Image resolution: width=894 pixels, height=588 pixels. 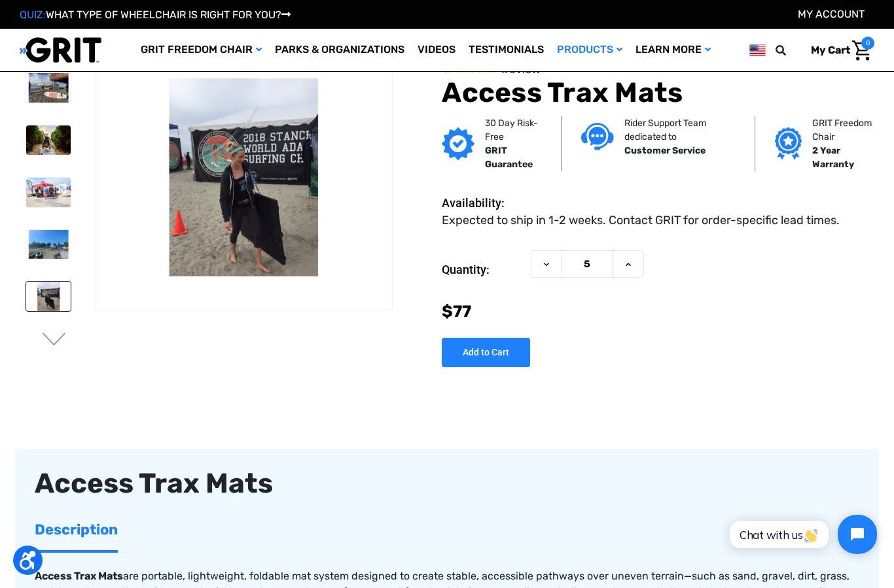 I want to click on div: Access Trax Mats, so click(x=447, y=483).